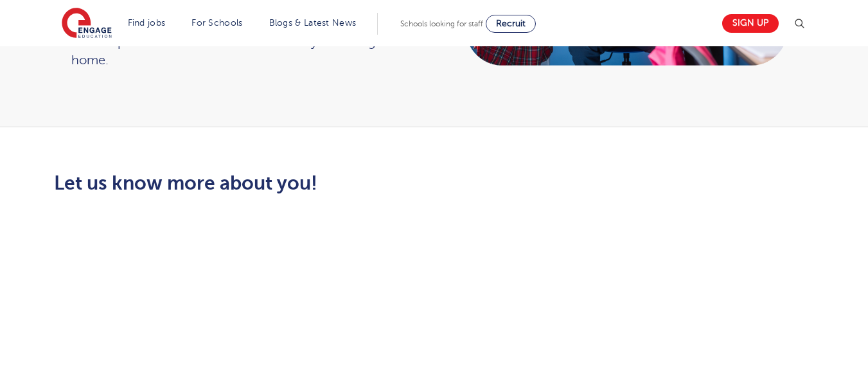 The image size is (868, 385). What do you see at coordinates (87, 23) in the screenshot?
I see `img: Engage Education` at bounding box center [87, 23].